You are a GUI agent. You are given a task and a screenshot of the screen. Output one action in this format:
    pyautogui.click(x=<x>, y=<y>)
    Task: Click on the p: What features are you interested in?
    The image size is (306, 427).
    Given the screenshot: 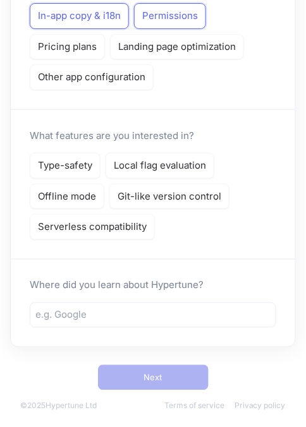 What is the action you would take?
    pyautogui.click(x=112, y=136)
    